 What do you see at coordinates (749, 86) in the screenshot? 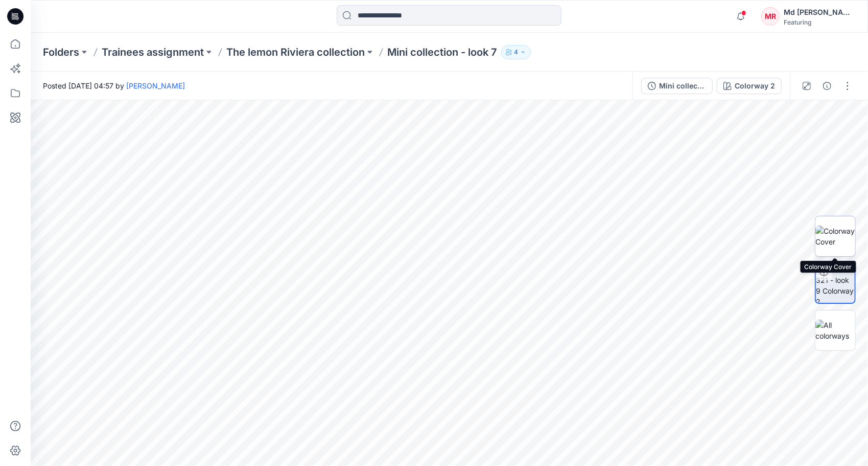
I see `button: Colorway 2` at bounding box center [749, 86].